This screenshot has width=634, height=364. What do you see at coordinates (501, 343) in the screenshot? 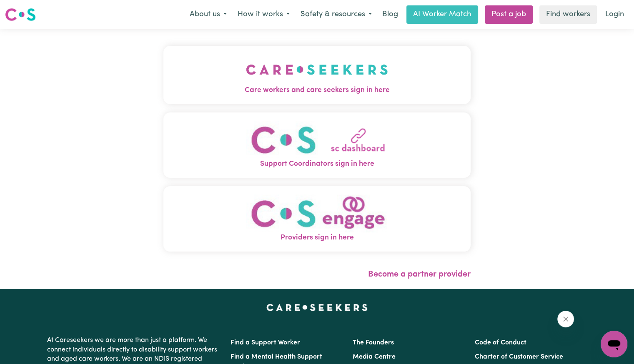
I see `a: Code of Conduct` at bounding box center [501, 343].